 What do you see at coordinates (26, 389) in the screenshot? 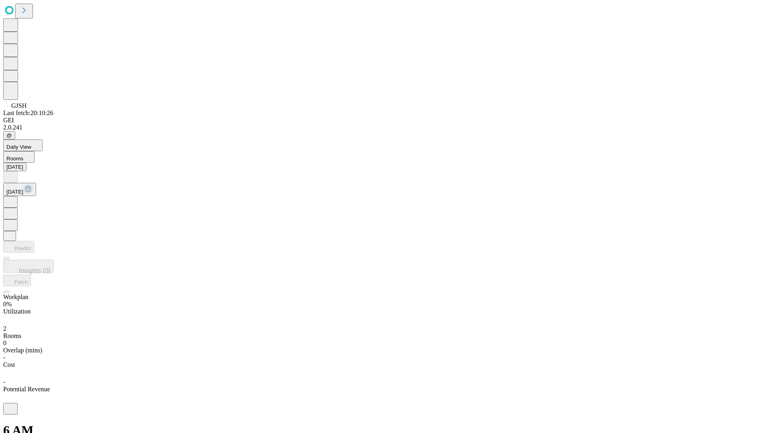
I see `span: Potential Revenue` at bounding box center [26, 389].